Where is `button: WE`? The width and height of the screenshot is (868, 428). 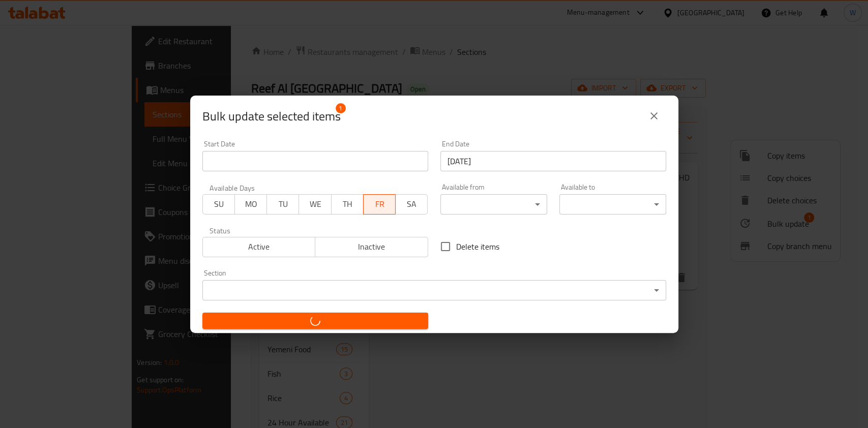
button: WE is located at coordinates (315, 204).